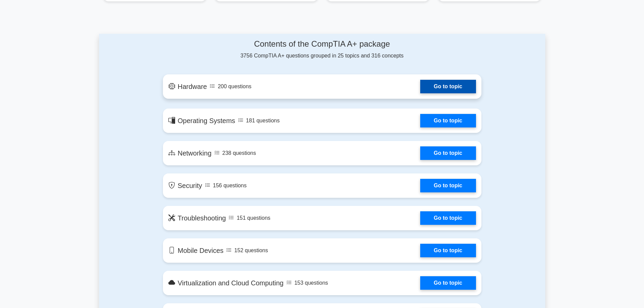 Image resolution: width=644 pixels, height=308 pixels. What do you see at coordinates (322, 44) in the screenshot?
I see `h4: Contents of the CompTIA A+ package` at bounding box center [322, 44].